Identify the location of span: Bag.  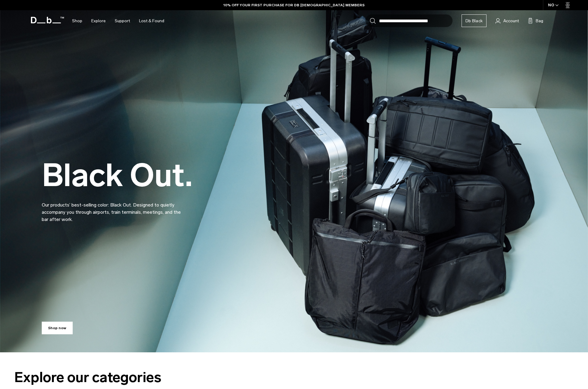
(539, 21).